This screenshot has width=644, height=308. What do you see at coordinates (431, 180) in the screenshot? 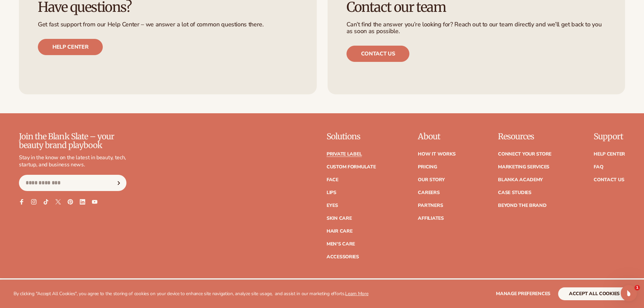
I see `a: Our Story` at bounding box center [431, 180].